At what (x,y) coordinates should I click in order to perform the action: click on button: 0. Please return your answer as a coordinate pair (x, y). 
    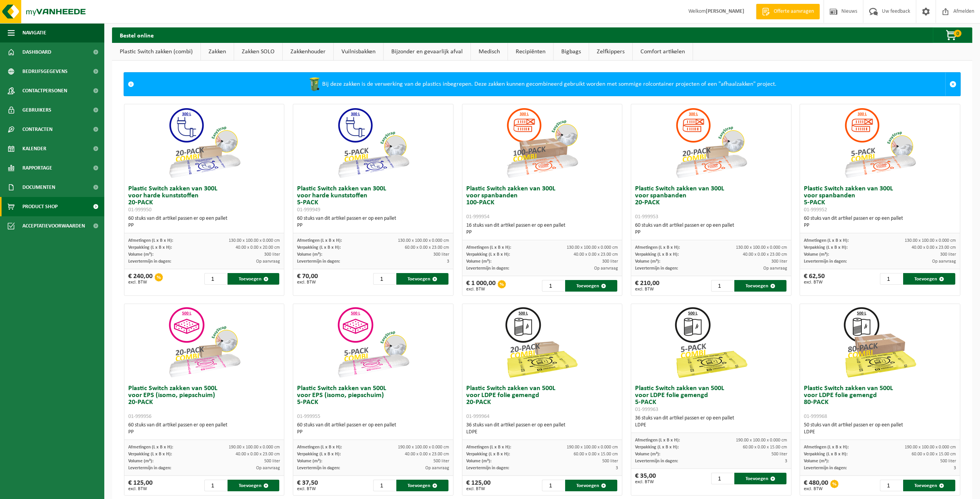
    Looking at the image, I should click on (952, 35).